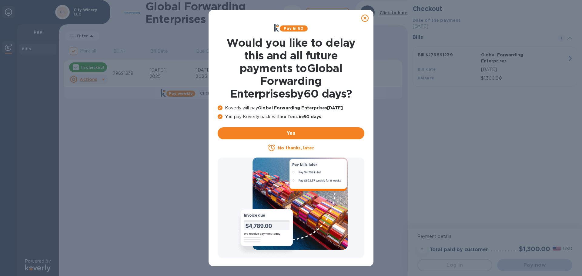 The height and width of the screenshot is (276, 582). I want to click on h1: Would you like to delay this and all future payments to Global Forwarding Enterprises by 60 days ?, so click(291, 68).